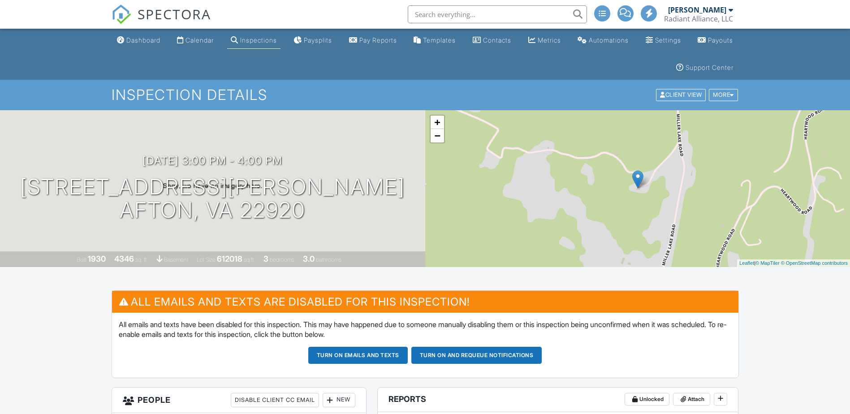  Describe the element at coordinates (239, 400) in the screenshot. I see `h3: People` at that location.